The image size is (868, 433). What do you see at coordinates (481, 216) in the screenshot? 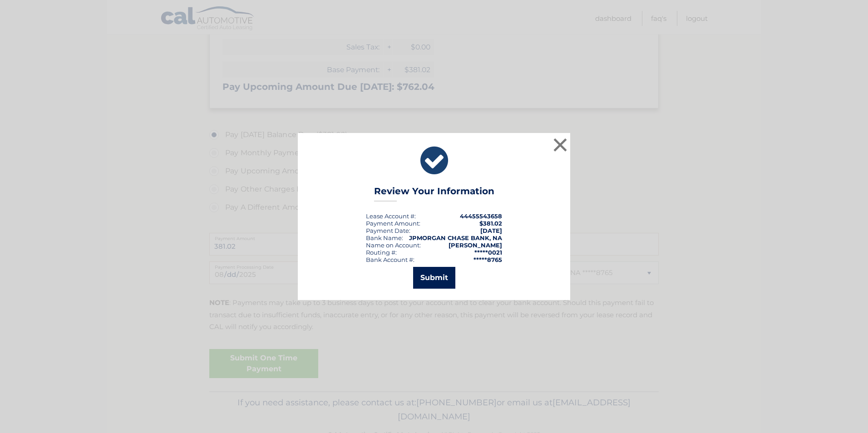
I see `strong: 44455543658` at bounding box center [481, 216].